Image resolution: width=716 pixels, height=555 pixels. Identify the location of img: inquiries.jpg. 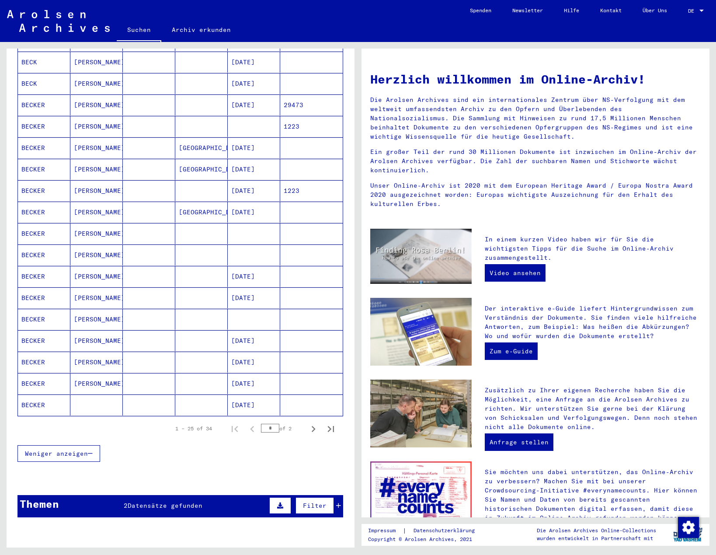
(421, 413).